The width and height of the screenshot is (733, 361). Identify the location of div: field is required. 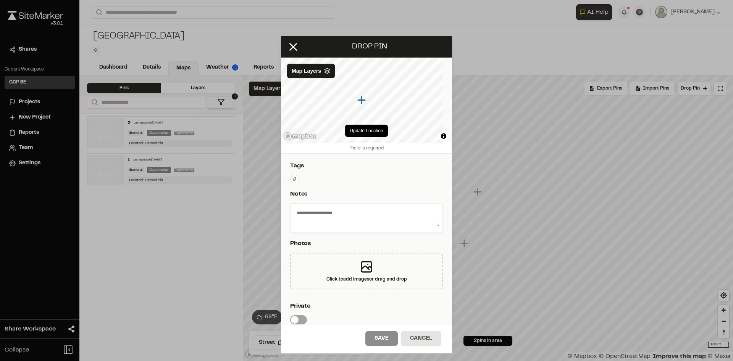
(366, 148).